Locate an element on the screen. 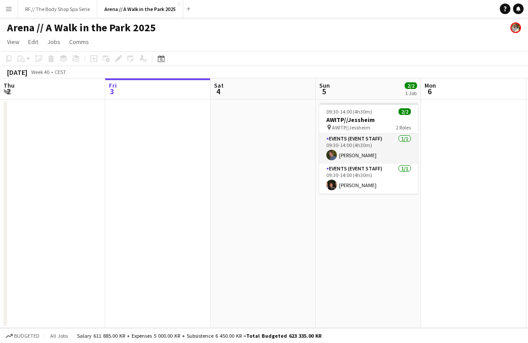 The width and height of the screenshot is (528, 343). span: Week 40 is located at coordinates (40, 72).